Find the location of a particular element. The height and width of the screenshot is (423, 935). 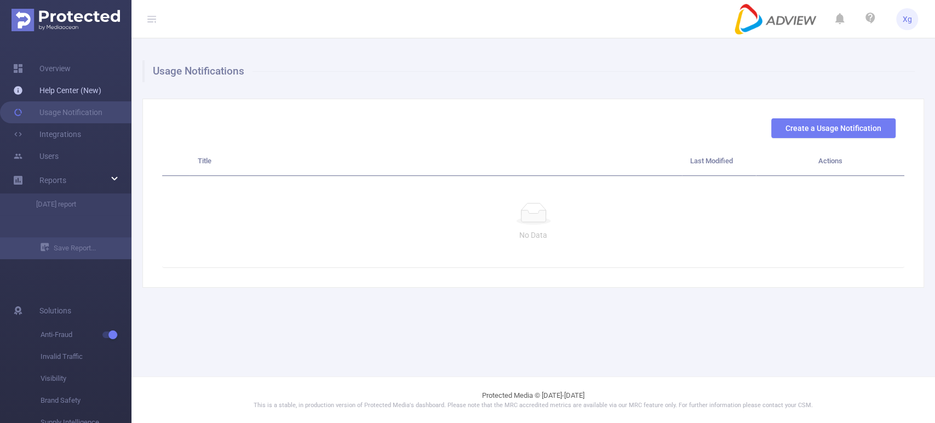

span: Xg is located at coordinates (907, 19).